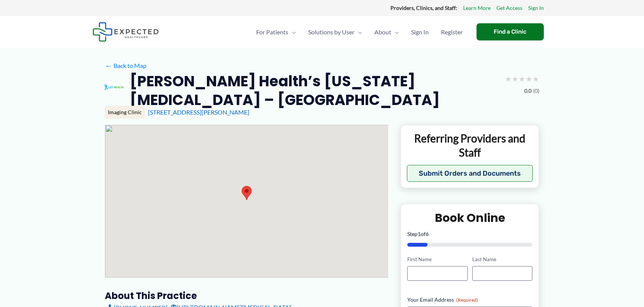  What do you see at coordinates (387, 32) in the screenshot?
I see `a: AboutMenu Toggle` at bounding box center [387, 32].